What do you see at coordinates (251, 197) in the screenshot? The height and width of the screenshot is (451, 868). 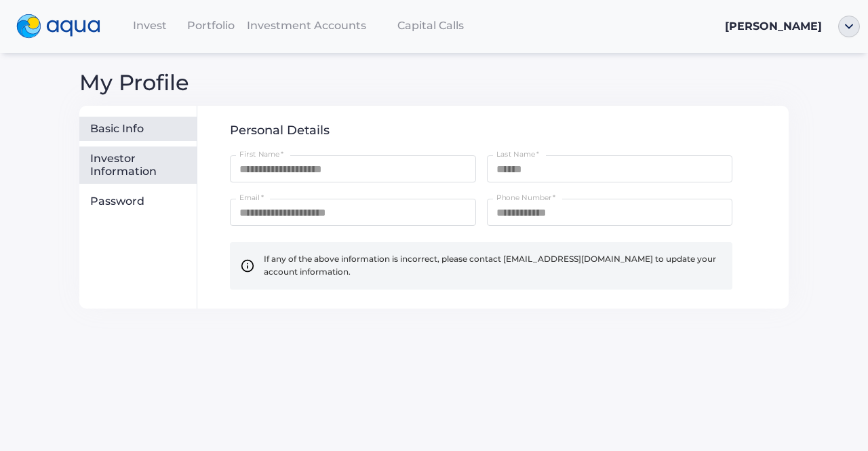 I see `label: Email` at bounding box center [251, 197].